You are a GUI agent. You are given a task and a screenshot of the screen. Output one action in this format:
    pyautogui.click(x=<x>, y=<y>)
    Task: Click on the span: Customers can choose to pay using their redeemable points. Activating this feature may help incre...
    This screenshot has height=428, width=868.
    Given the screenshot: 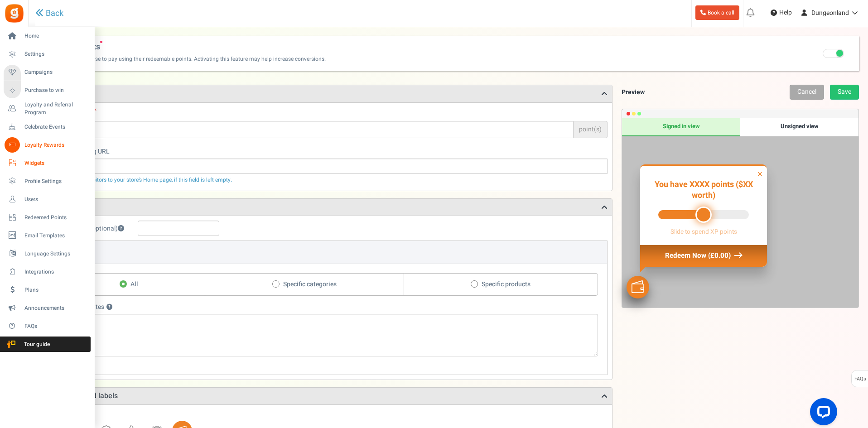 What is the action you would take?
    pyautogui.click(x=185, y=56)
    